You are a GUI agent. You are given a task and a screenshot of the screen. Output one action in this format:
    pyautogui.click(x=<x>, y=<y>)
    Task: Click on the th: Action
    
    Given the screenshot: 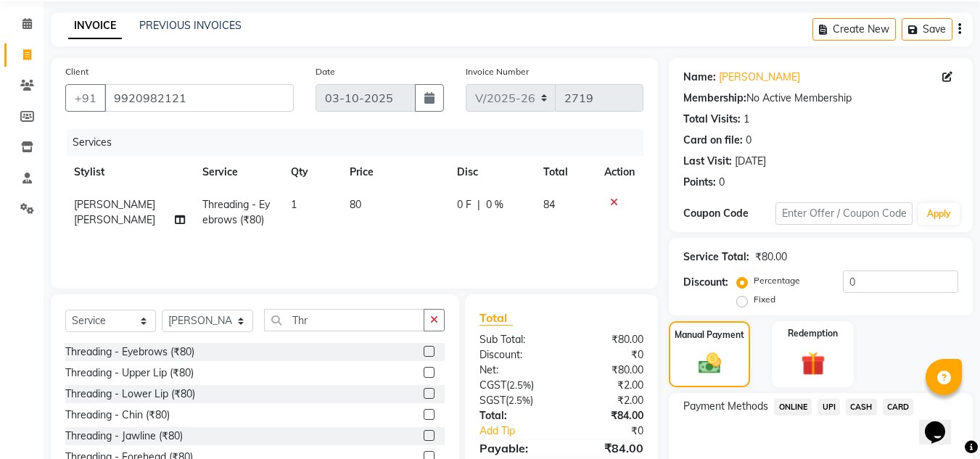 What is the action you would take?
    pyautogui.click(x=620, y=172)
    